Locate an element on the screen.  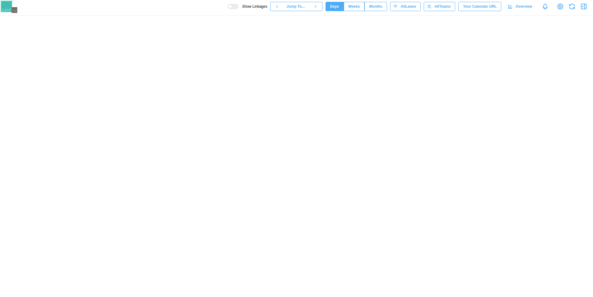
span: All Lanes is located at coordinates (408, 6).